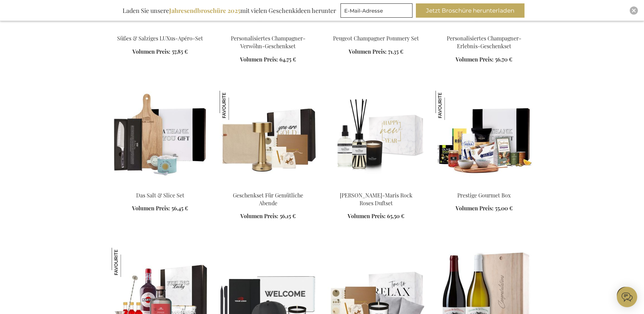 This screenshot has height=314, width=644. What do you see at coordinates (268, 187) in the screenshot?
I see `a: Cosy Evenings Gift Set Geschenkset Für Gemütliche Abende` at bounding box center [268, 187].